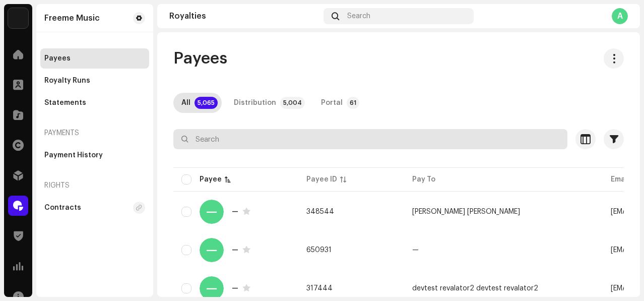  What do you see at coordinates (95, 58) in the screenshot?
I see `re-m-nav-item: Payees` at bounding box center [95, 58].